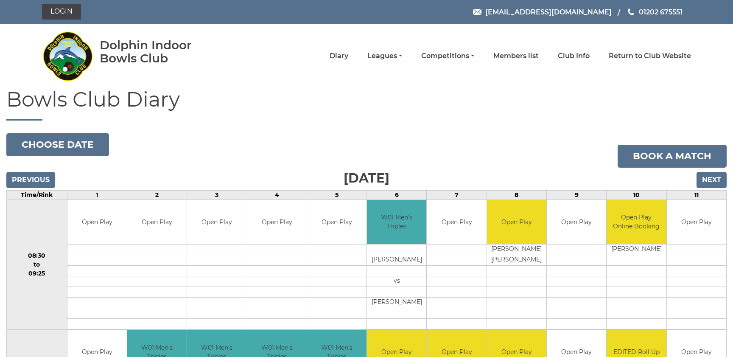  What do you see at coordinates (654, 12) in the screenshot?
I see `a: Phone us 01202 675551` at bounding box center [654, 12].